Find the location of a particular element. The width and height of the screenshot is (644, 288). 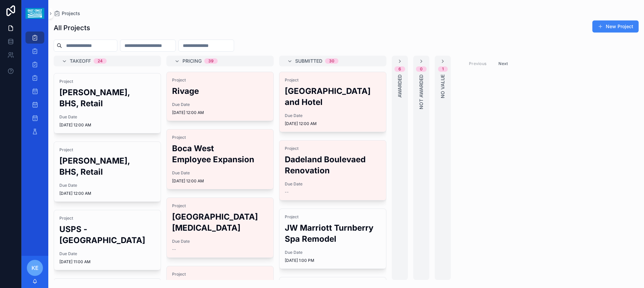

div: scrollable content is located at coordinates (35, 86).